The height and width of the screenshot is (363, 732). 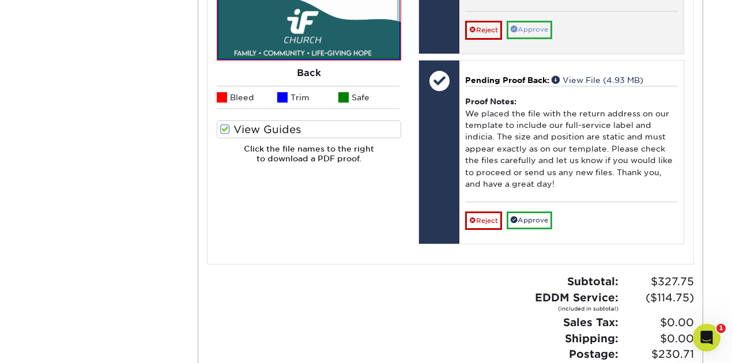 What do you see at coordinates (658, 282) in the screenshot?
I see `span: $327.75` at bounding box center [658, 282].